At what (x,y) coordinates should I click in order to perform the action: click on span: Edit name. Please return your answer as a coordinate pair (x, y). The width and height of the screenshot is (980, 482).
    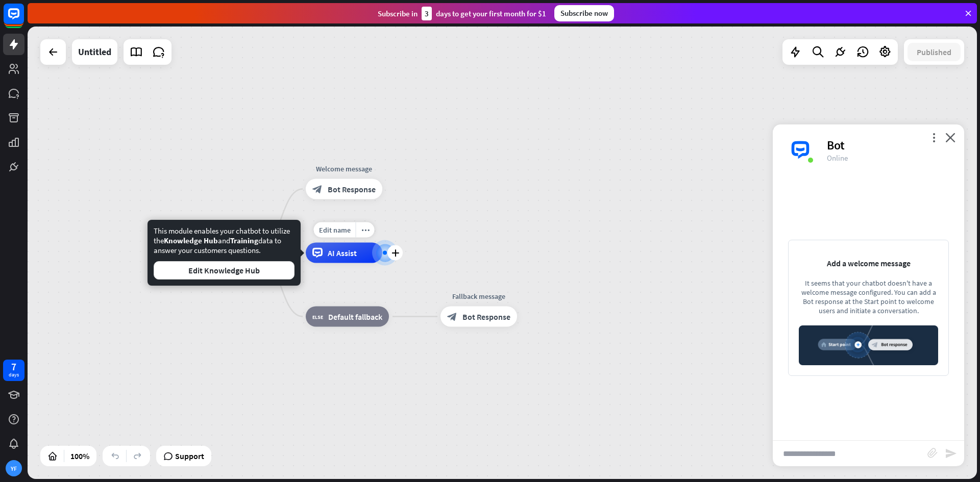
    Looking at the image, I should click on (334, 230).